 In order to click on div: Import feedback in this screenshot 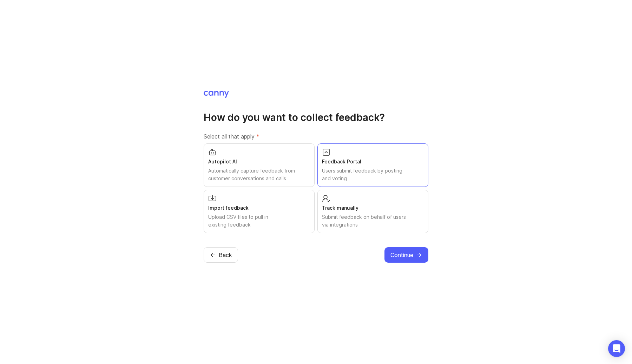, I will do `click(259, 208)`.